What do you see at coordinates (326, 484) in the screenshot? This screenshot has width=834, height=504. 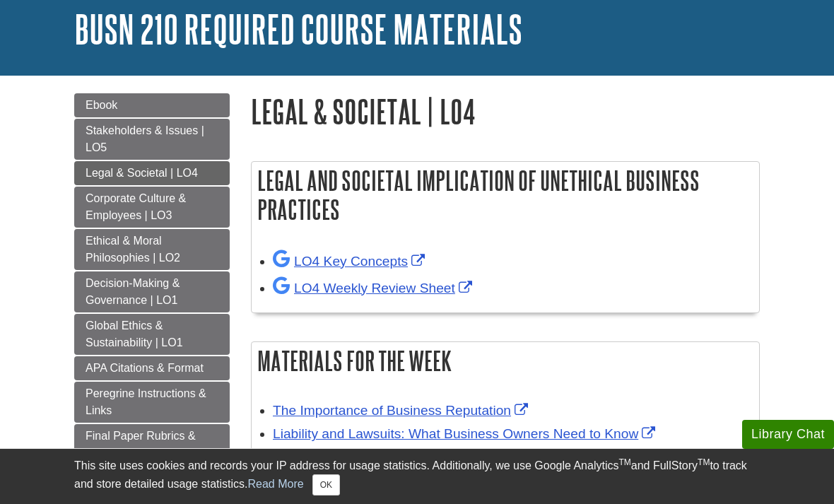 I see `button: Close` at bounding box center [326, 484].